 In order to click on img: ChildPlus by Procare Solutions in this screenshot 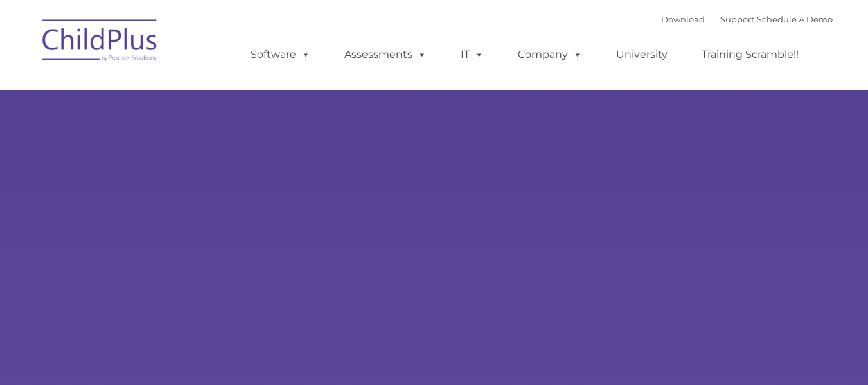, I will do `click(101, 42)`.